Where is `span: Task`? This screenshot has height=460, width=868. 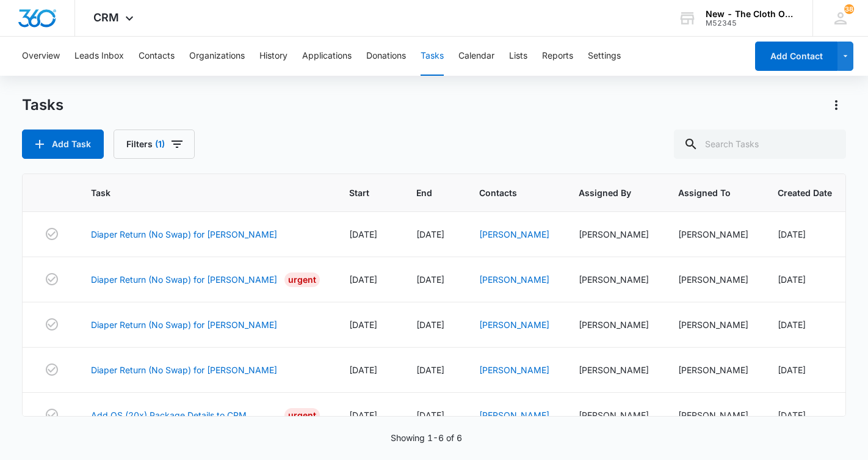 span: Task is located at coordinates (196, 193).